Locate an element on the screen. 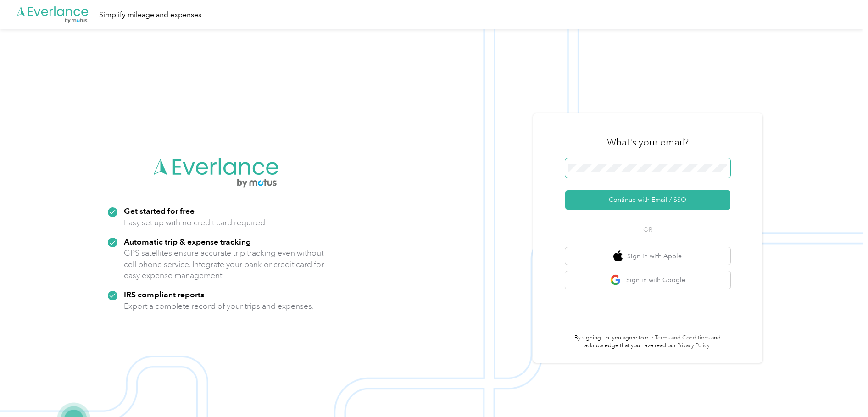 The width and height of the screenshot is (868, 417). a: Privacy Policy is located at coordinates (693, 346).